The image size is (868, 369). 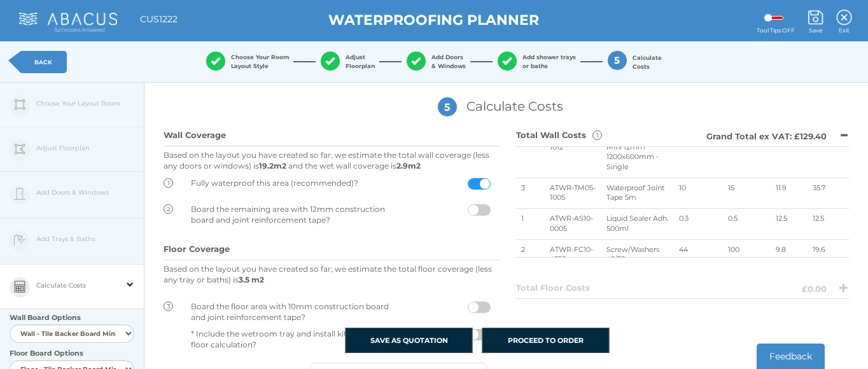 What do you see at coordinates (791, 356) in the screenshot?
I see `button: Feedback` at bounding box center [791, 356].